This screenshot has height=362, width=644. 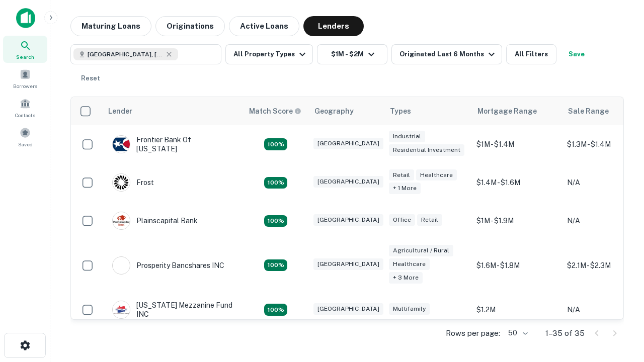 I want to click on button: All Property Types, so click(x=269, y=54).